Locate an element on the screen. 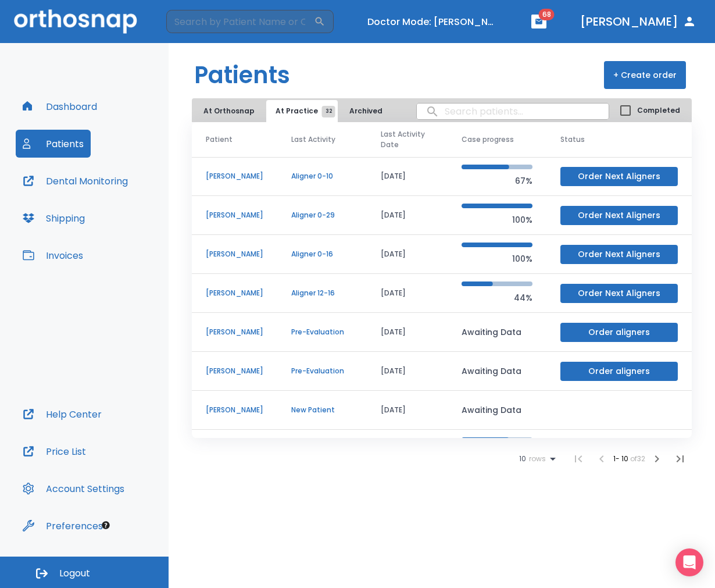 The width and height of the screenshot is (715, 588). p: New Patient is located at coordinates (322, 410).